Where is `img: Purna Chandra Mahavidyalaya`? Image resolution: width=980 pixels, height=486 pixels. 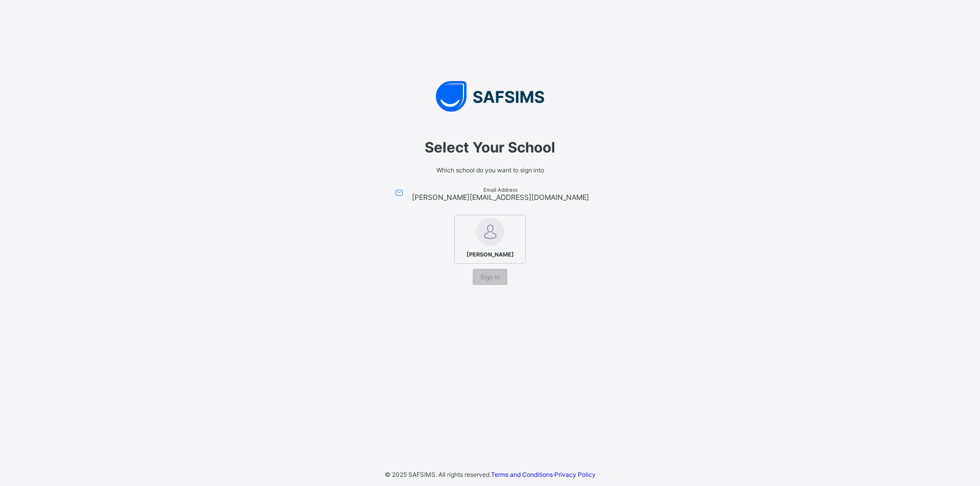
img: Purna Chandra Mahavidyalaya is located at coordinates (490, 231).